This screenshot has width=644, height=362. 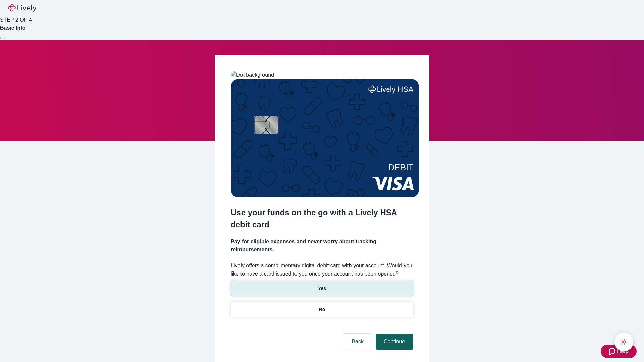 I want to click on button: Zendesk support iconHelp, so click(x=619, y=352).